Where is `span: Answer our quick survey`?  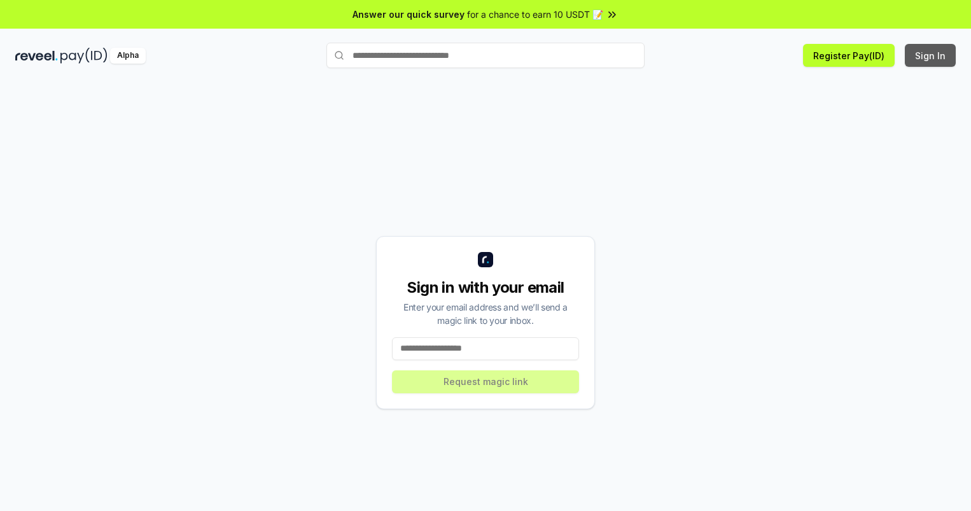
span: Answer our quick survey is located at coordinates (409, 14).